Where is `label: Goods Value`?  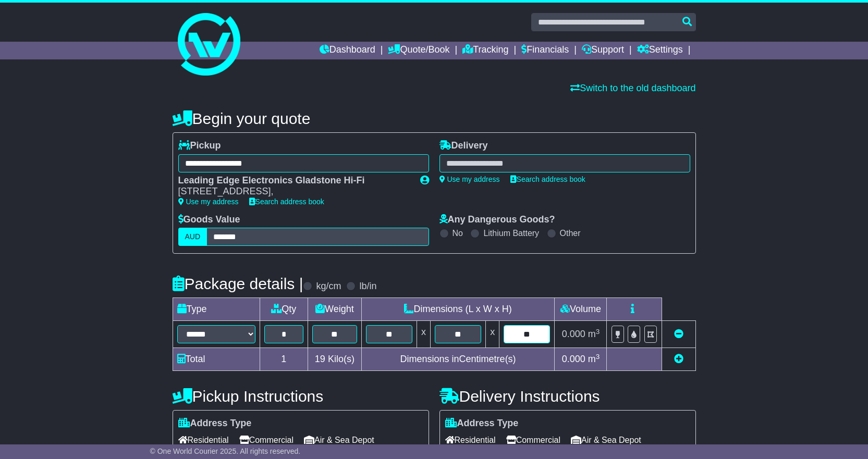 label: Goods Value is located at coordinates (209, 220).